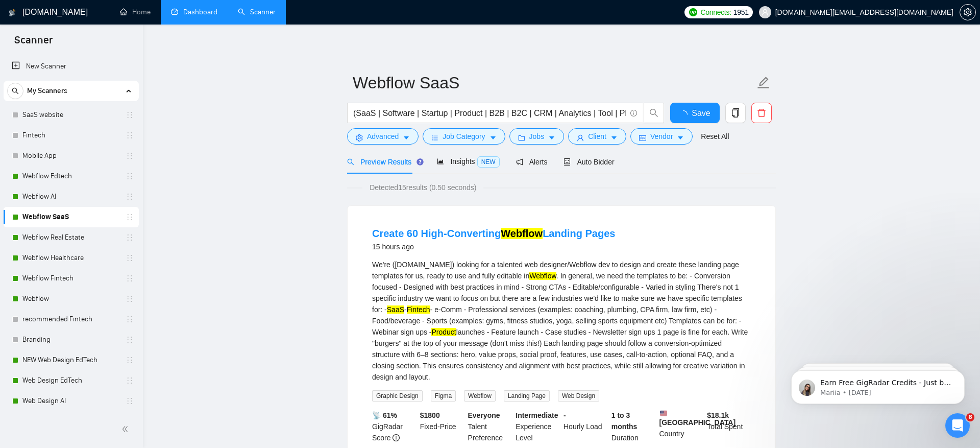  What do you see at coordinates (430, 416) in the screenshot?
I see `b: $ 1800` at bounding box center [430, 416].